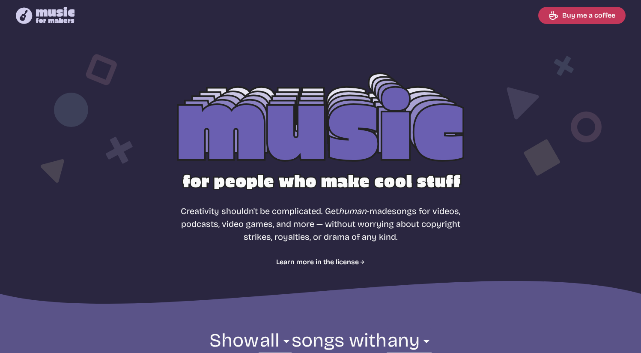 The image size is (641, 353). Describe the element at coordinates (365, 211) in the screenshot. I see `span: -made` at that location.